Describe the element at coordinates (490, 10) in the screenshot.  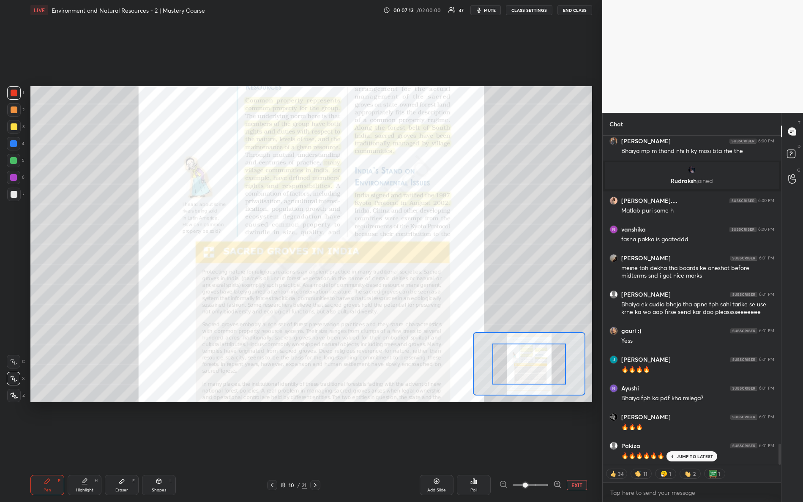
I see `span: mute` at that location.